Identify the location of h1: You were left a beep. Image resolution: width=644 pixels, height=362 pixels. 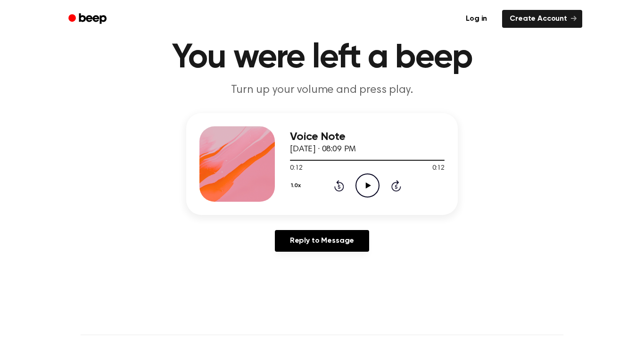
(322, 58).